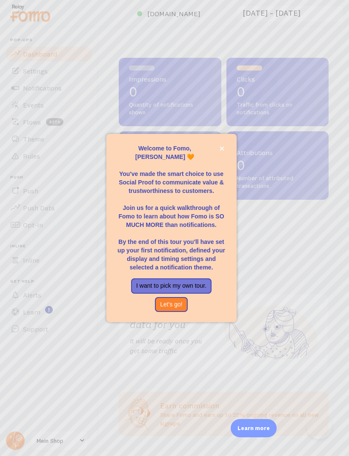  Describe the element at coordinates (171, 228) in the screenshot. I see `div: Welcome to Fomo, Oleksander Pelts 🧡You&amp;#39;ve made the smart choice to use Social Proof to co...` at that location.